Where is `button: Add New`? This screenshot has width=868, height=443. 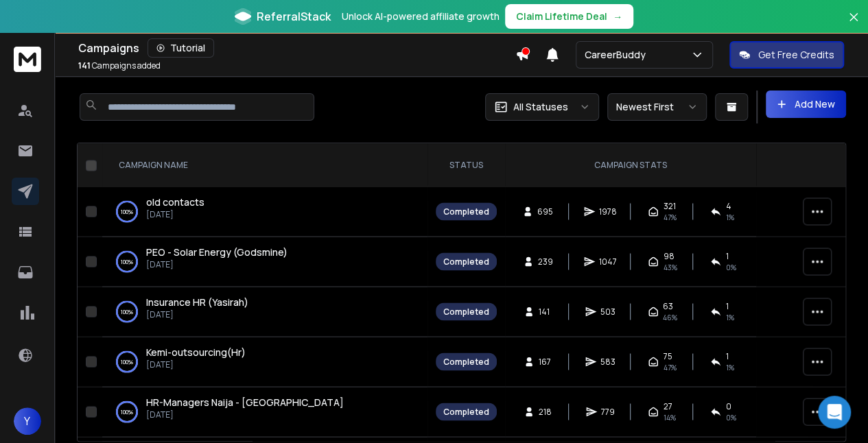 button: Add New is located at coordinates (806, 105).